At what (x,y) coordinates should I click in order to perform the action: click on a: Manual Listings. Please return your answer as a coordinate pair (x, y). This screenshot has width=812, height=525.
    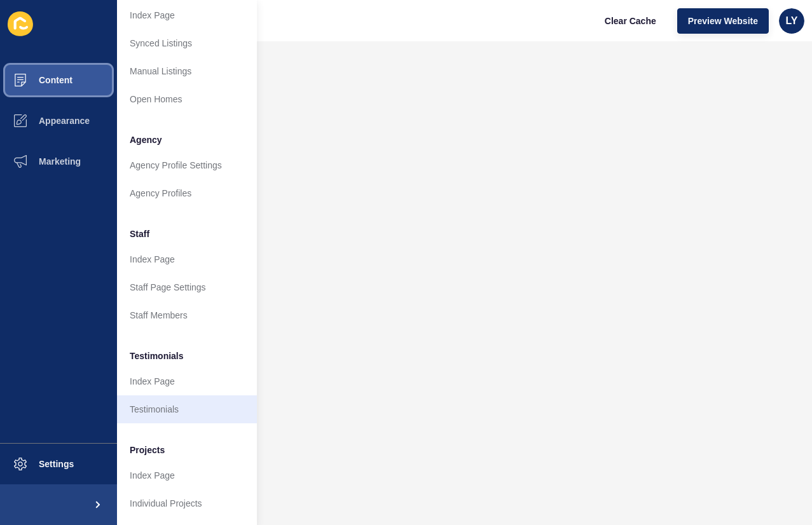
    Looking at the image, I should click on (187, 71).